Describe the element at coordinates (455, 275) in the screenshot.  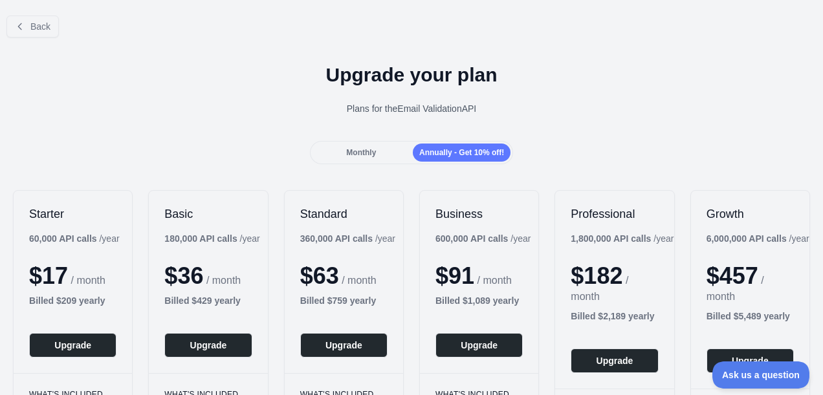
I see `span: $ 91` at that location.